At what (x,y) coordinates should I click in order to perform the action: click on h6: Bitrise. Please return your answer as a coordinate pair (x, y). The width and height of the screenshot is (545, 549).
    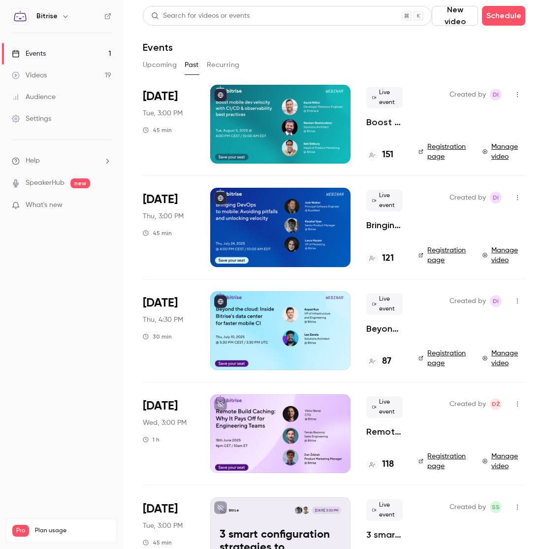
    Looking at the image, I should click on (47, 16).